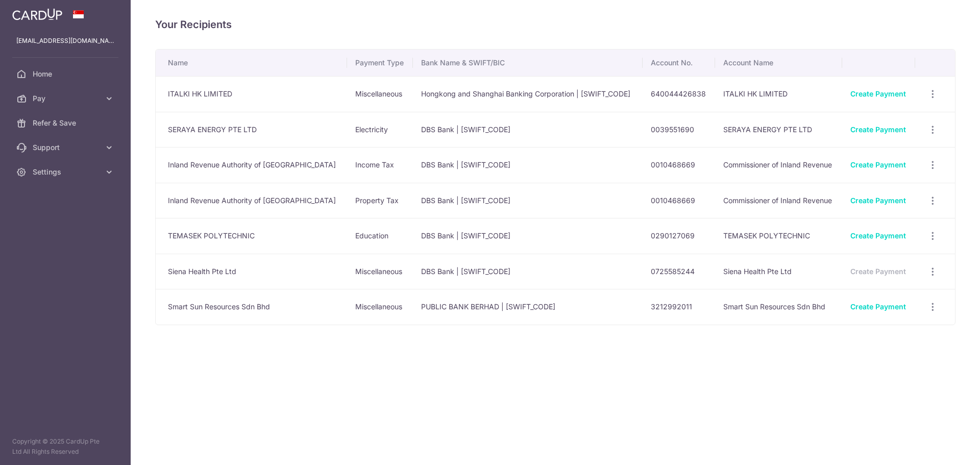 The height and width of the screenshot is (465, 980). Describe the element at coordinates (779, 63) in the screenshot. I see `th: Account Name` at that location.